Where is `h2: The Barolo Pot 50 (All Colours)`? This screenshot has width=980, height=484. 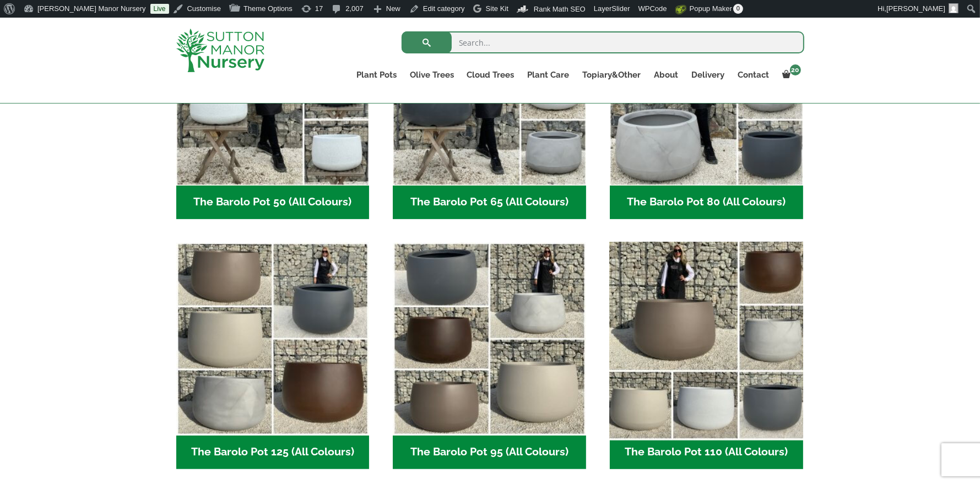 h2: The Barolo Pot 50 (All Colours) is located at coordinates (273, 202).